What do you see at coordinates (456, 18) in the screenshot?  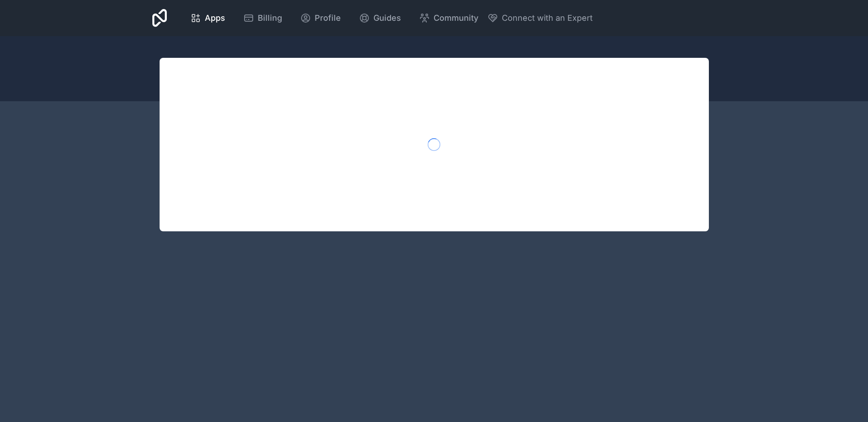 I see `span: Community` at bounding box center [456, 18].